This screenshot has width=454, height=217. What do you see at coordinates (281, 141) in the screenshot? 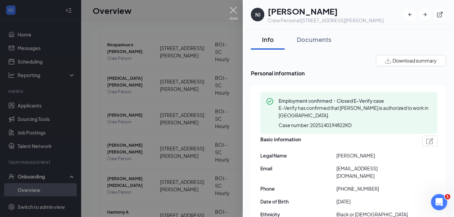
I see `span: Basic information` at bounding box center [281, 141].